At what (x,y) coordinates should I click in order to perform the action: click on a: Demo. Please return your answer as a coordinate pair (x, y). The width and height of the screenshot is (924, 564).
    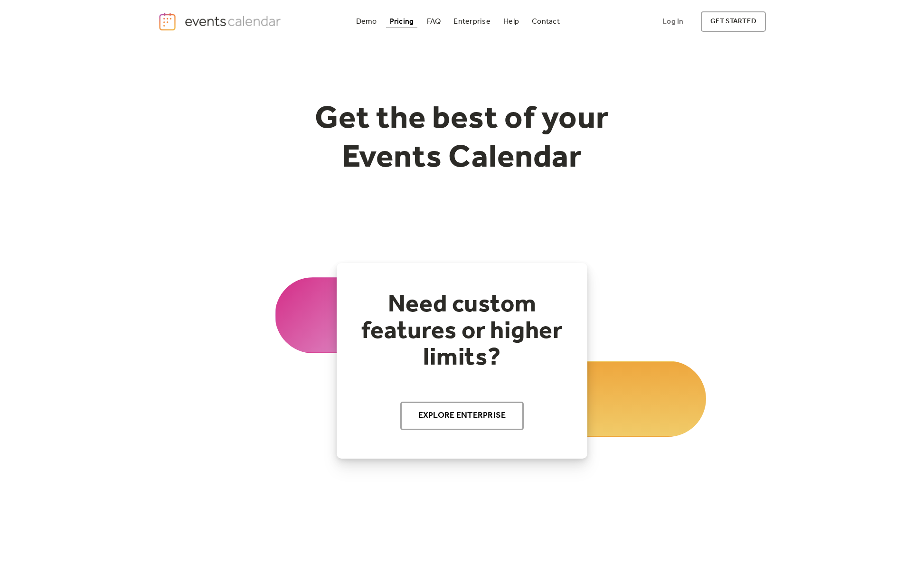
    Looking at the image, I should click on (367, 22).